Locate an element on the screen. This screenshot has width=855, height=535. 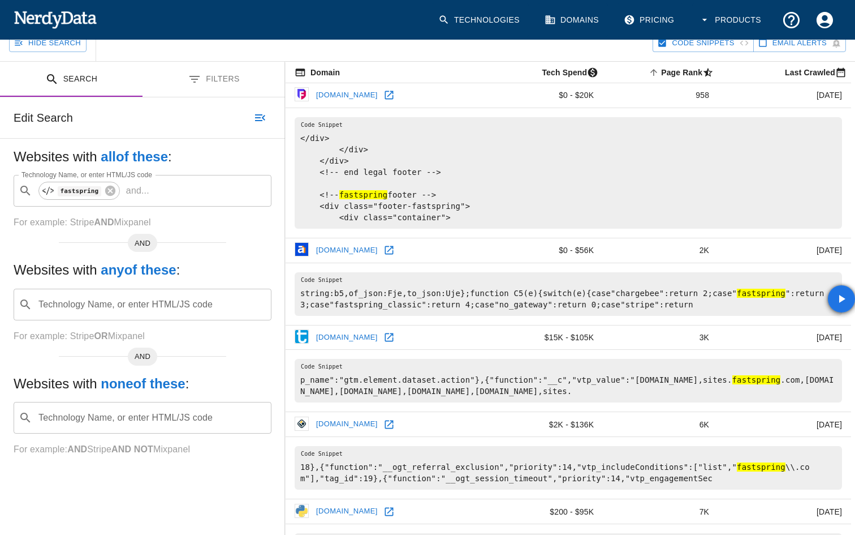
img: NerdyData.com is located at coordinates (55, 19).